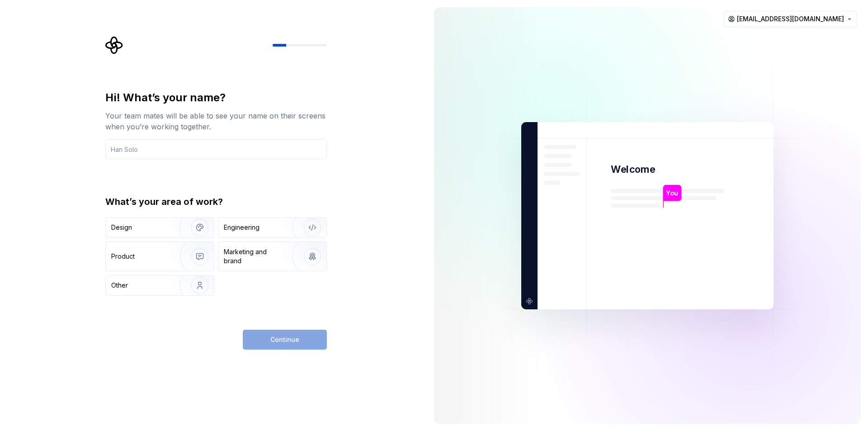 Image resolution: width=868 pixels, height=431 pixels. I want to click on p: Welcome, so click(633, 169).